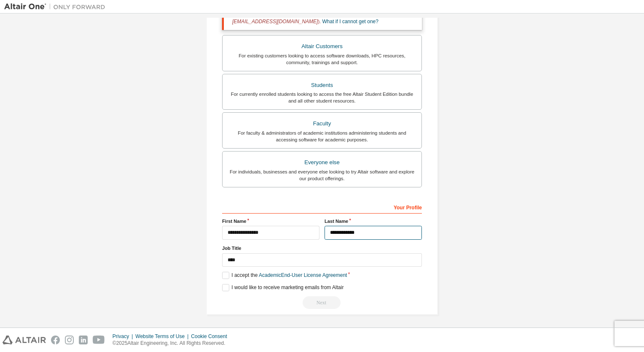 This screenshot has height=352, width=644. Describe the element at coordinates (322, 162) in the screenshot. I see `div: Everyone else` at that location.